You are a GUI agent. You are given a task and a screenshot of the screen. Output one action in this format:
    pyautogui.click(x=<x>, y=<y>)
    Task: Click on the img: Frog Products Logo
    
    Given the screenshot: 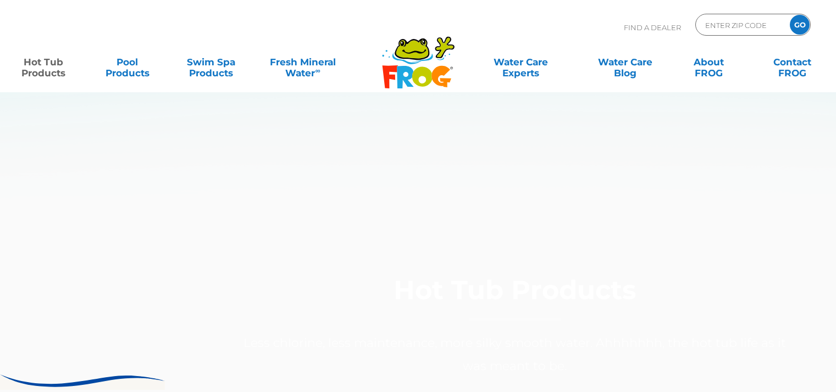 What is the action you would take?
    pyautogui.click(x=418, y=55)
    